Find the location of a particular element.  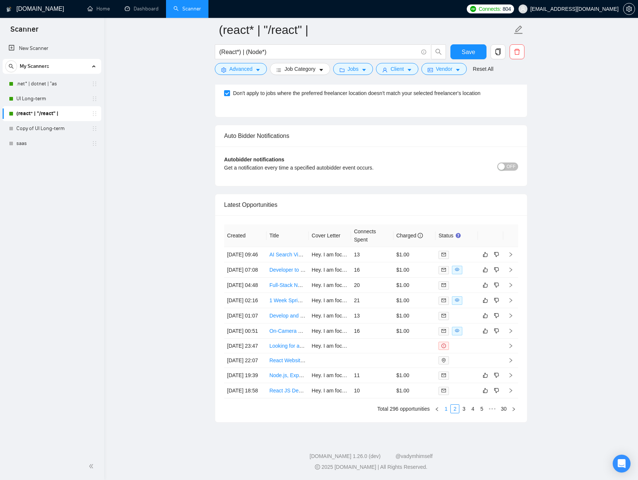

span: Client is located at coordinates (397, 69).